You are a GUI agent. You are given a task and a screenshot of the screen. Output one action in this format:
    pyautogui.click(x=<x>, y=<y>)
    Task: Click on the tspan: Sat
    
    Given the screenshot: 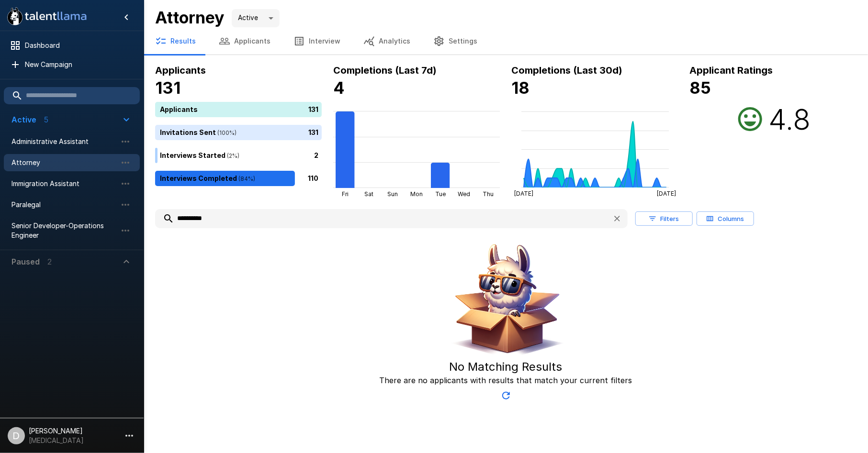 What is the action you would take?
    pyautogui.click(x=368, y=194)
    